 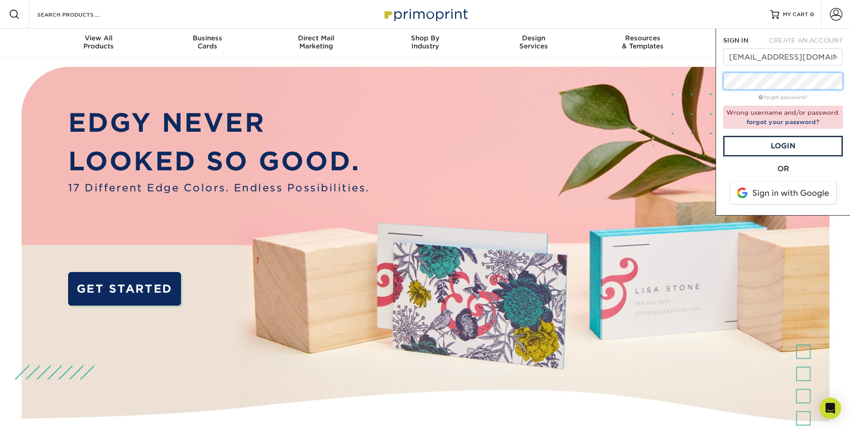 What do you see at coordinates (751, 42) in the screenshot?
I see `div: & Support` at bounding box center [751, 42].